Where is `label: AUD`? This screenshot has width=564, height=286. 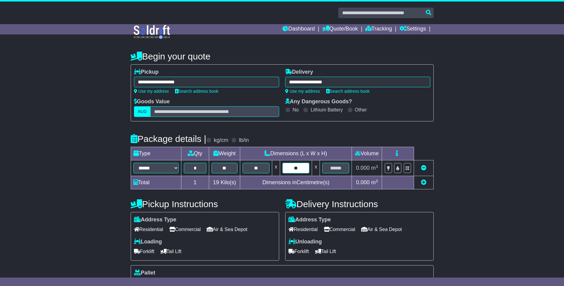
label: AUD is located at coordinates (143, 111).